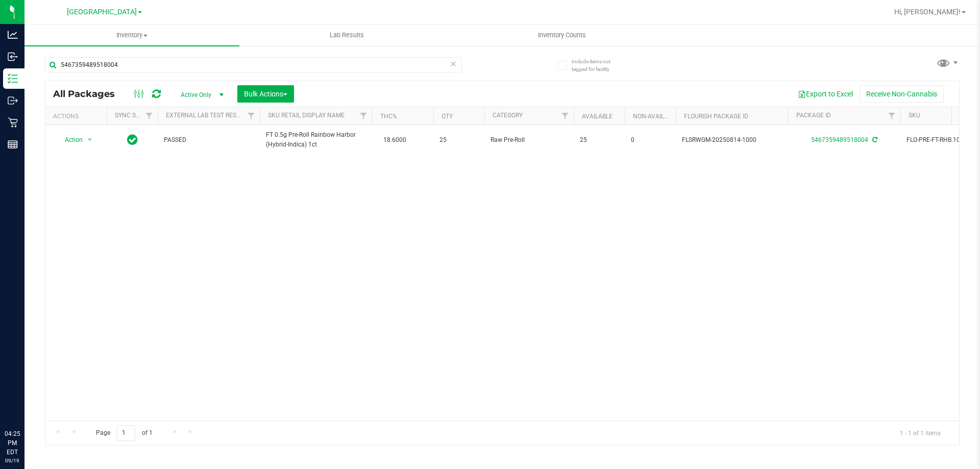 The height and width of the screenshot is (469, 980). What do you see at coordinates (901, 94) in the screenshot?
I see `button: Receive Non-Cannabis` at bounding box center [901, 94].